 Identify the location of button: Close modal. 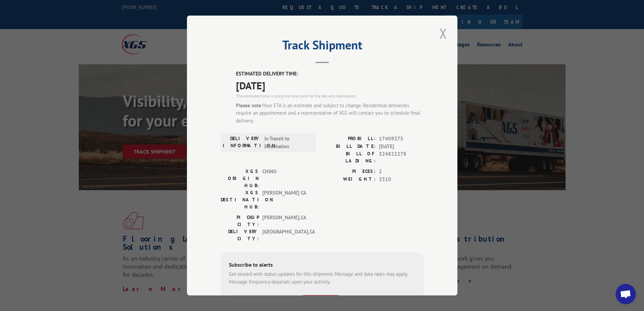
(443, 33).